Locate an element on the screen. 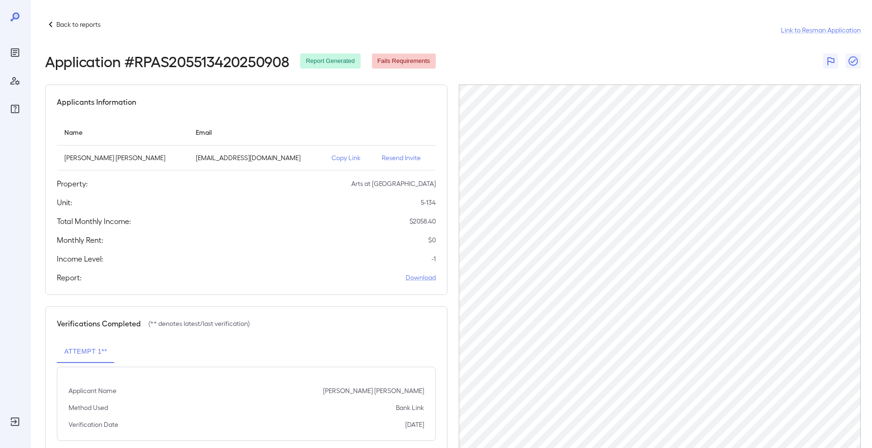 The image size is (872, 448). h5: Income Level: is located at coordinates (80, 259).